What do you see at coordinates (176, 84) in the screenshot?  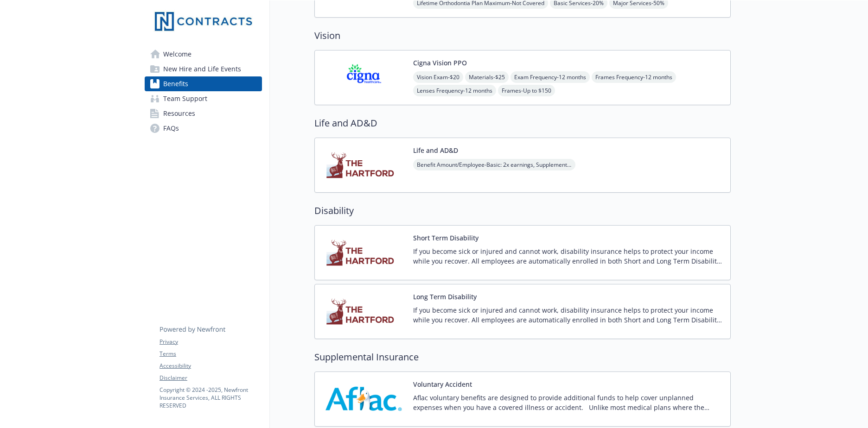 I see `span: Benefits` at bounding box center [176, 84].